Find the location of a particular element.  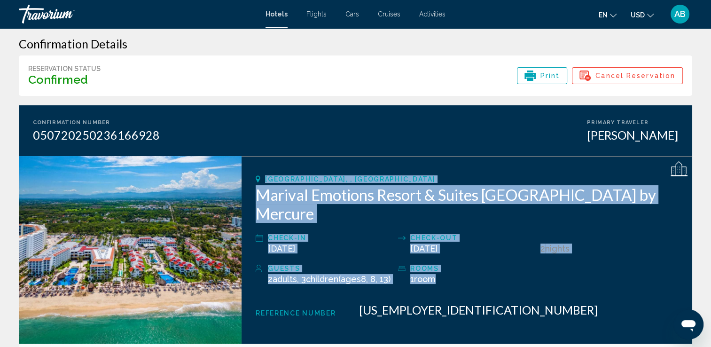

button: Change language is located at coordinates (608, 15).